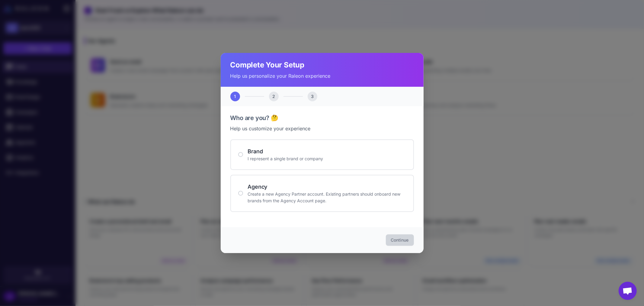  I want to click on p: I represent a single brand or company, so click(327, 158).